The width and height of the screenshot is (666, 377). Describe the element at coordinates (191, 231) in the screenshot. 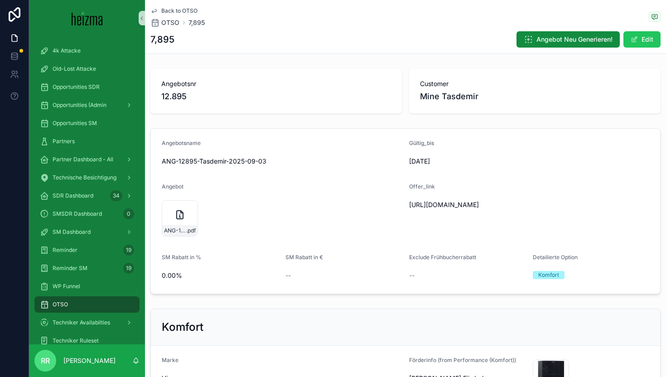

I see `span: .pdf` at that location.